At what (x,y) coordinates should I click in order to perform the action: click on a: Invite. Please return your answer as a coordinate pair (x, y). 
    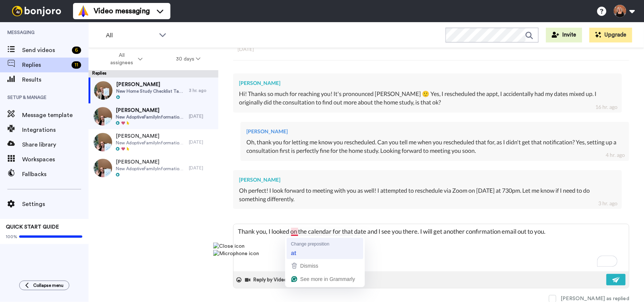
    Looking at the image, I should click on (564, 35).